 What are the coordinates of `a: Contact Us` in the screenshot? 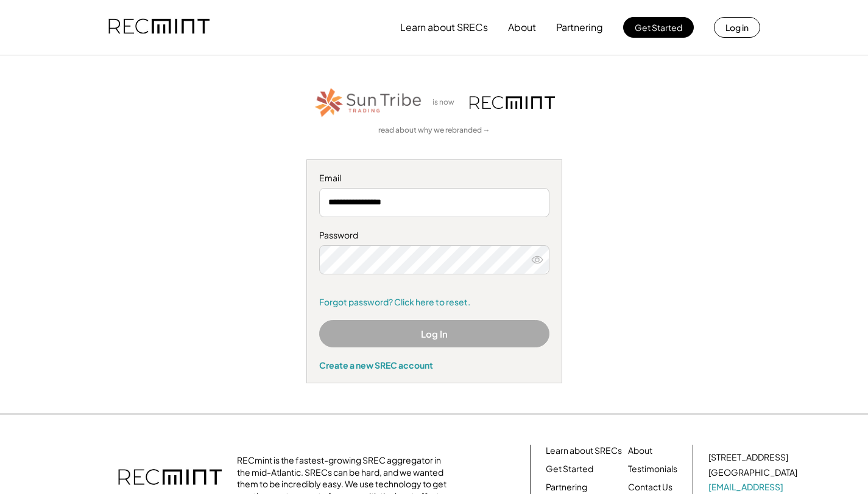 It's located at (650, 487).